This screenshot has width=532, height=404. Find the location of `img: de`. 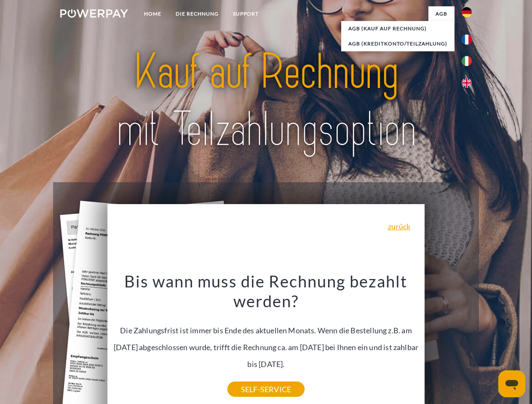

img: de is located at coordinates (467, 12).